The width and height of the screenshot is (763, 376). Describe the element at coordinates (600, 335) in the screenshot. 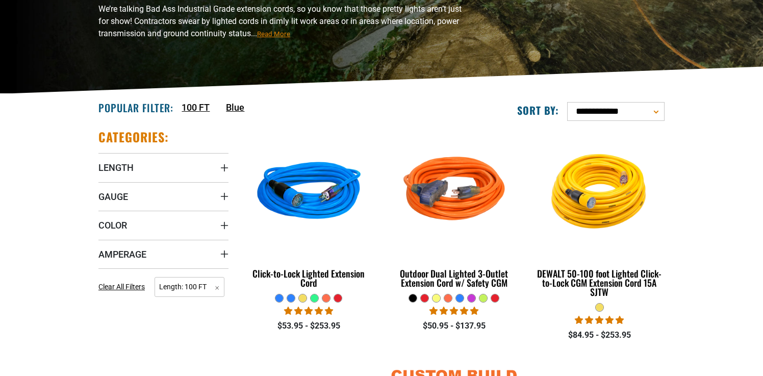

I see `div: $84.95 - $253.95` at that location.